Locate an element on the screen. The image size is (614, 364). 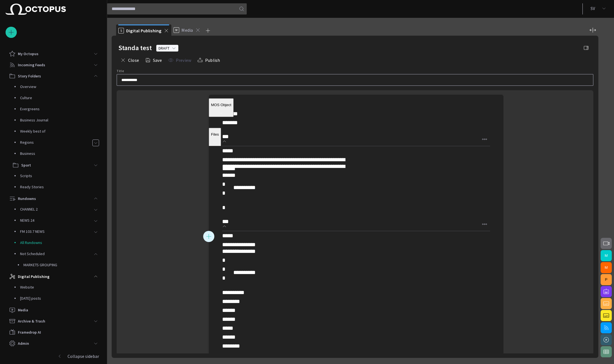
p: CHANNEL 2 is located at coordinates (55, 209).